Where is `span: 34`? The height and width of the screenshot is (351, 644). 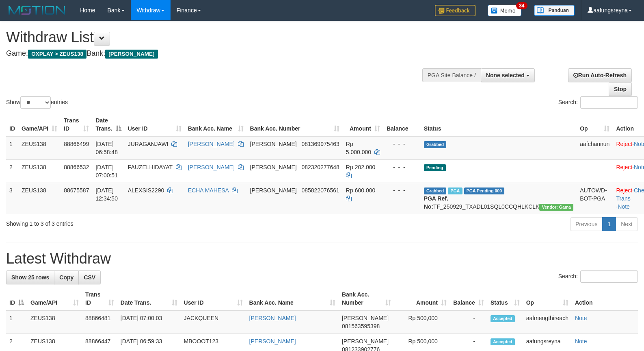 span: 34 is located at coordinates (522, 6).